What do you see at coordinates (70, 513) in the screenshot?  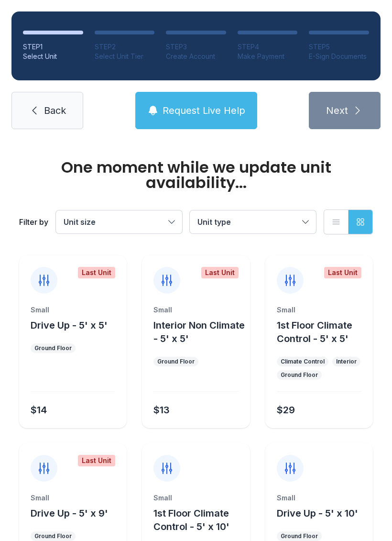 I see `button: Drive Up - 5' x 9'` at bounding box center [70, 513].